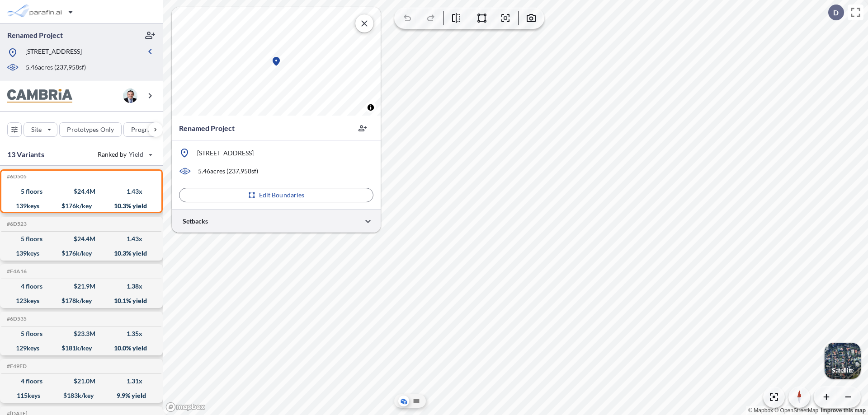  Describe the element at coordinates (842, 361) in the screenshot. I see `img: Switcher Image` at that location.